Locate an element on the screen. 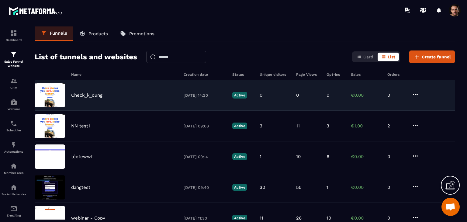  a: formationformationCRM is located at coordinates (14, 83).